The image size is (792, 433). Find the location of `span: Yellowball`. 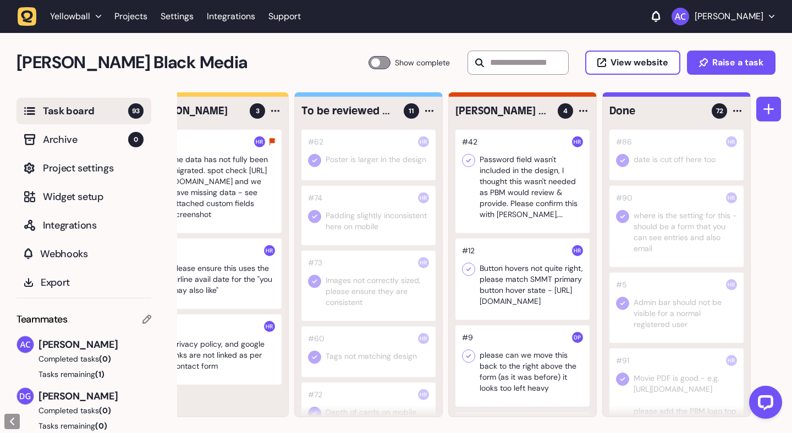

span: Yellowball is located at coordinates (70, 16).